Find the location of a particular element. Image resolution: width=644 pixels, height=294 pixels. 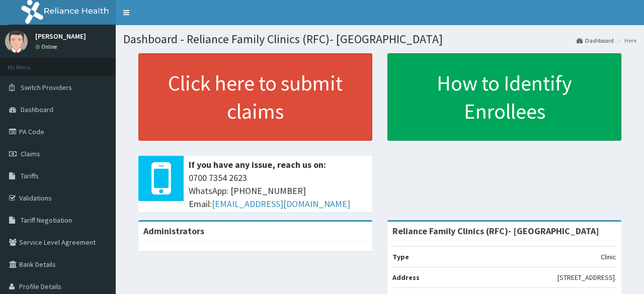

b: Administrators is located at coordinates (173, 231).